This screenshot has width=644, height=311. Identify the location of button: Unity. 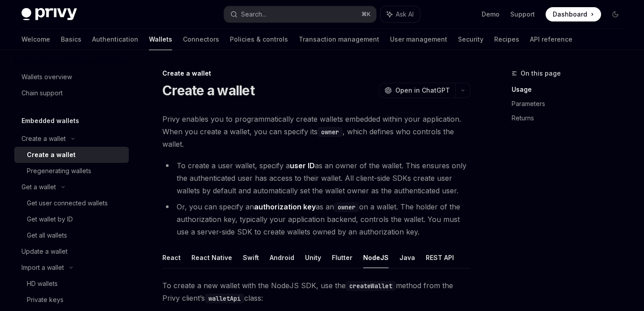
(313, 257).